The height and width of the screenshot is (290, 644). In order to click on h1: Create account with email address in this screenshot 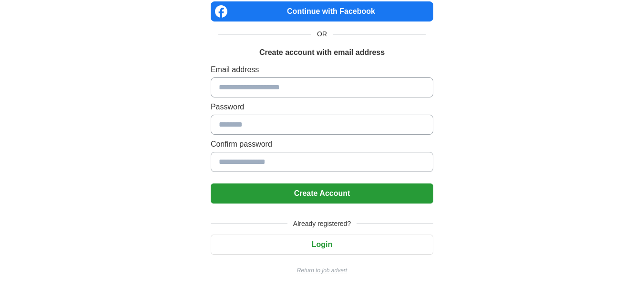, I will do `click(322, 53)`.